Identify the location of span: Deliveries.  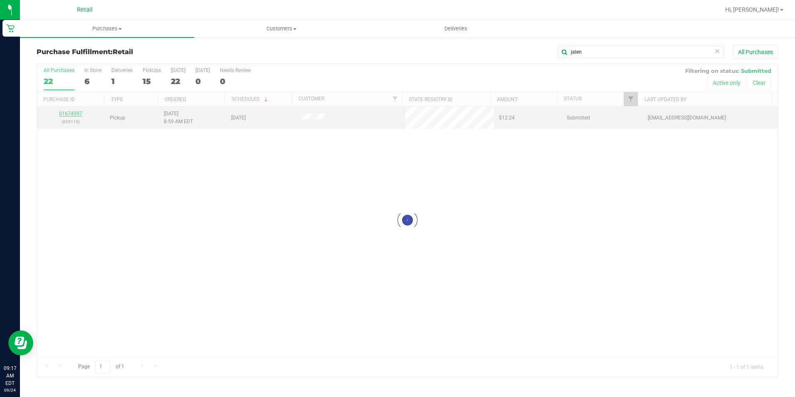
(456, 29).